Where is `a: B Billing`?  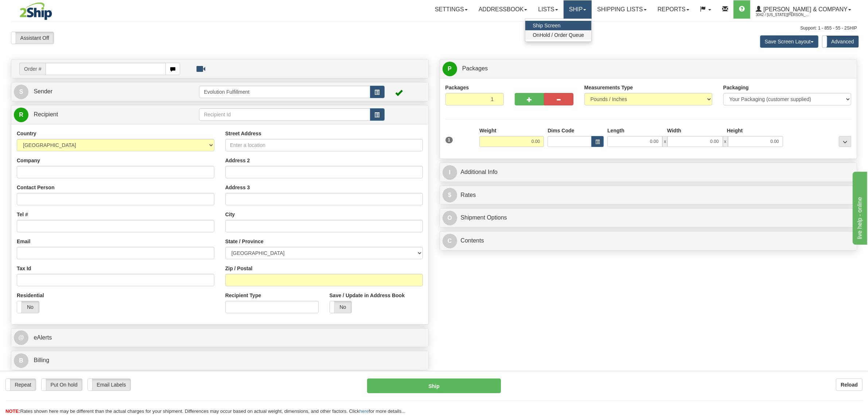
a: B Billing is located at coordinates (220, 360).